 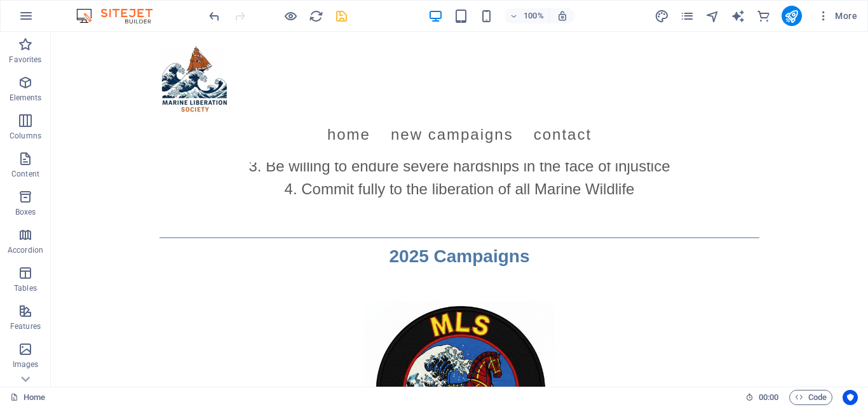 I want to click on button: Usercentrics, so click(x=850, y=398).